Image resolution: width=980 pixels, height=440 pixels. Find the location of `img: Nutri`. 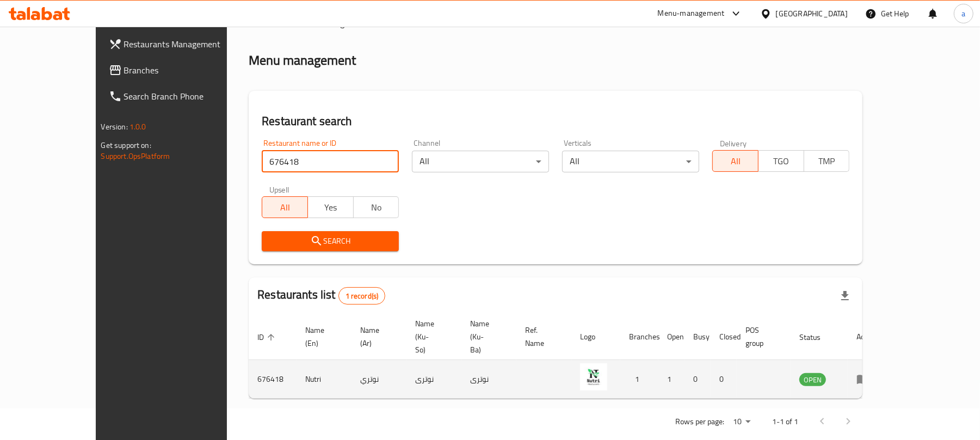

img: Nutri is located at coordinates (593, 377).